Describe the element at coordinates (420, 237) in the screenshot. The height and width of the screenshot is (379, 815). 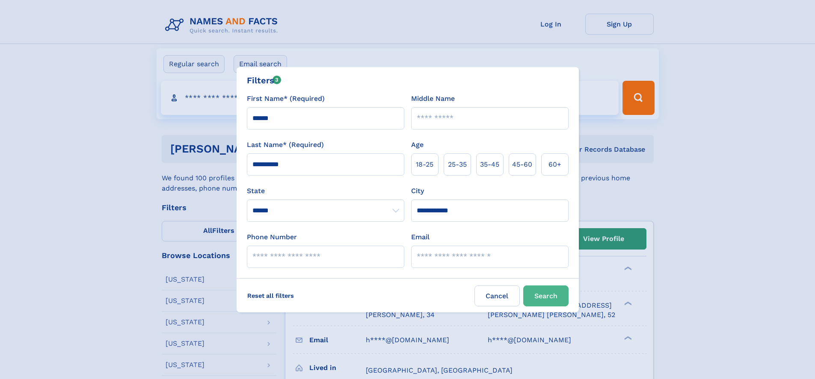
I see `label: Email` at that location.